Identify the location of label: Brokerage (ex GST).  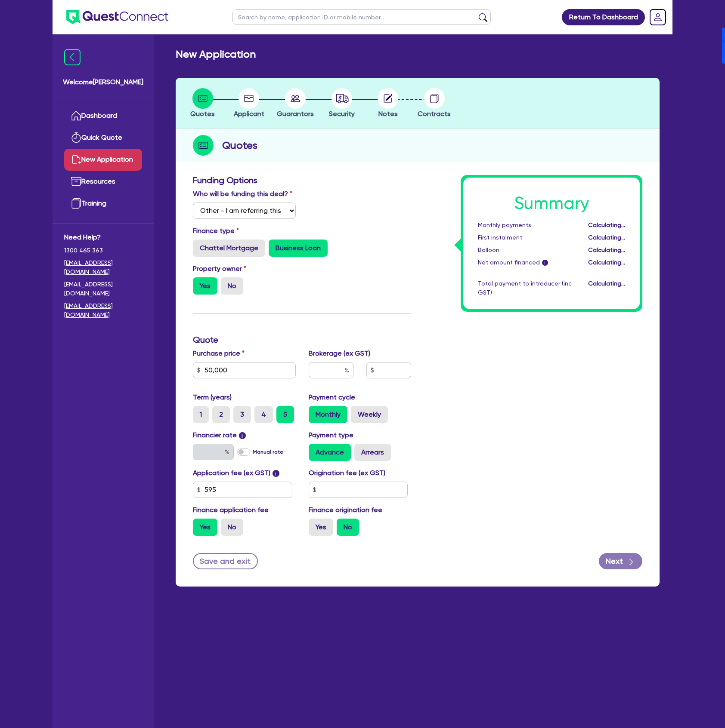
(339, 354).